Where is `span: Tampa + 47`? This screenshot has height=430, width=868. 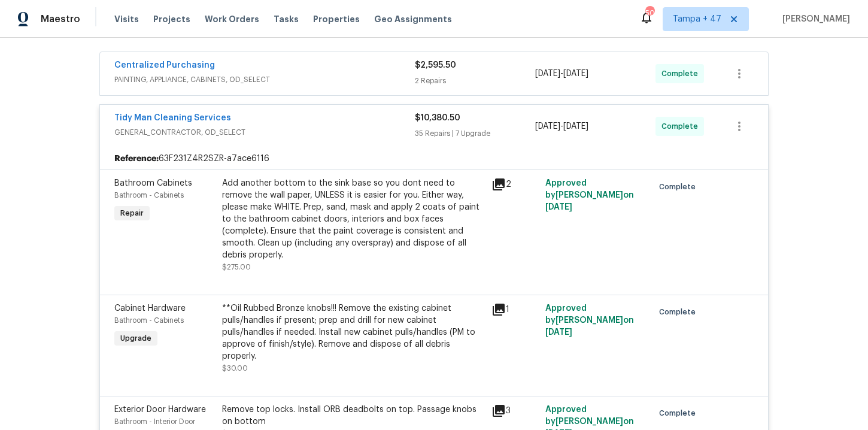
span: Tampa + 47 is located at coordinates (697, 19).